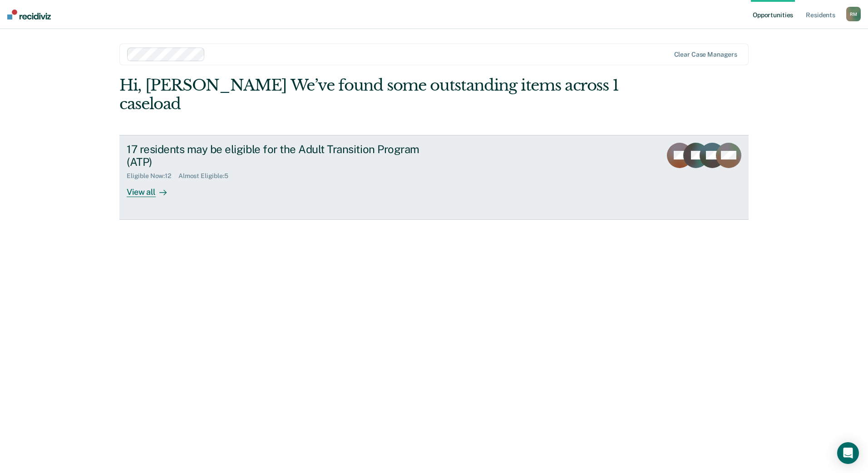 The width and height of the screenshot is (868, 473). Describe the element at coordinates (152, 189) in the screenshot. I see `div: View all` at that location.